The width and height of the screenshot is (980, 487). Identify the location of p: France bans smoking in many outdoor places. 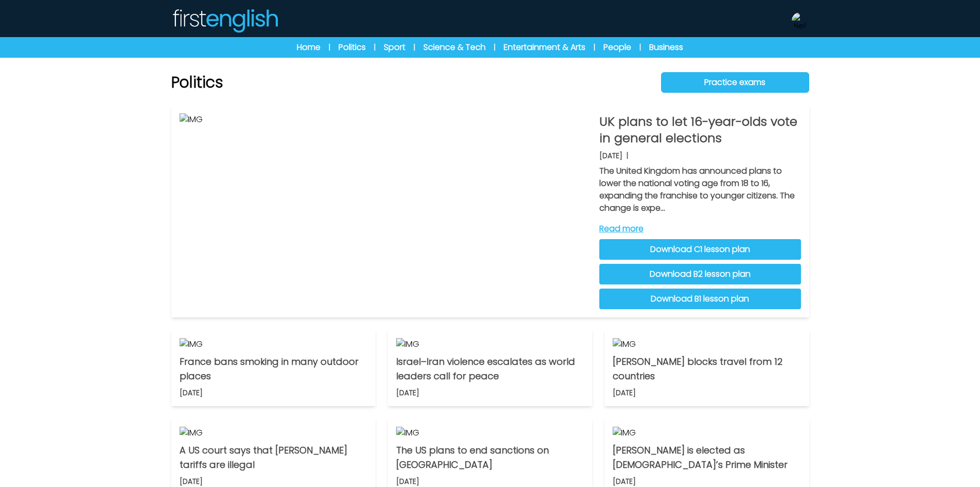
(273, 369).